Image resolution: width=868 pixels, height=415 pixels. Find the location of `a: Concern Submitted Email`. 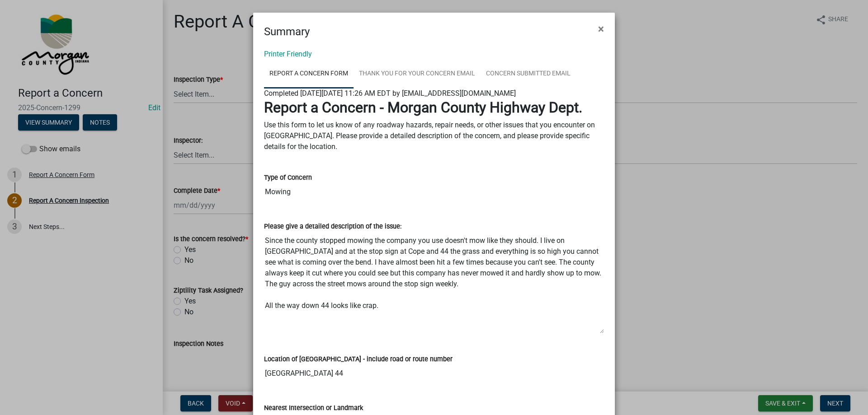

a: Concern Submitted Email is located at coordinates (528, 74).